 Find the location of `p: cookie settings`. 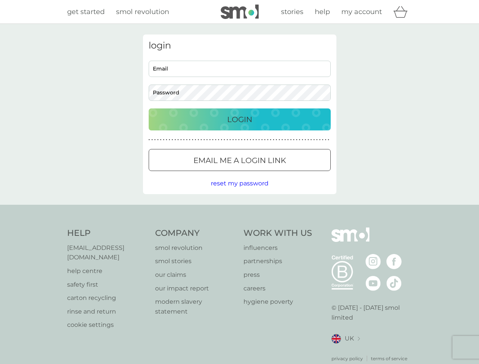

p: cookie settings is located at coordinates (107, 325).